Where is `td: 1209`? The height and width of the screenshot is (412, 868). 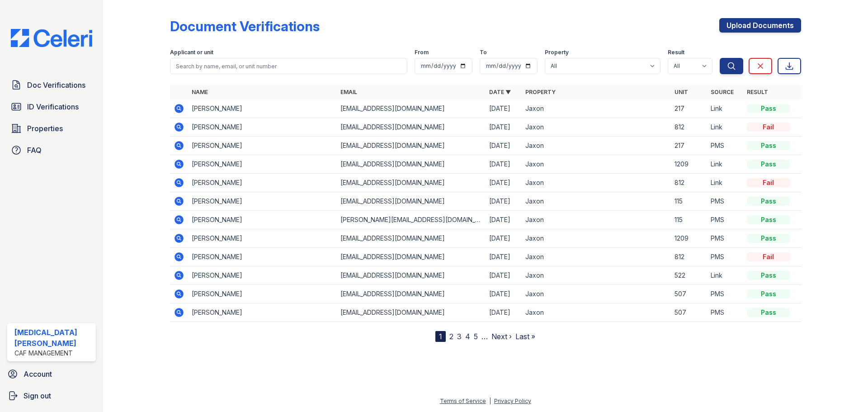
td: 1209 is located at coordinates (689, 164).